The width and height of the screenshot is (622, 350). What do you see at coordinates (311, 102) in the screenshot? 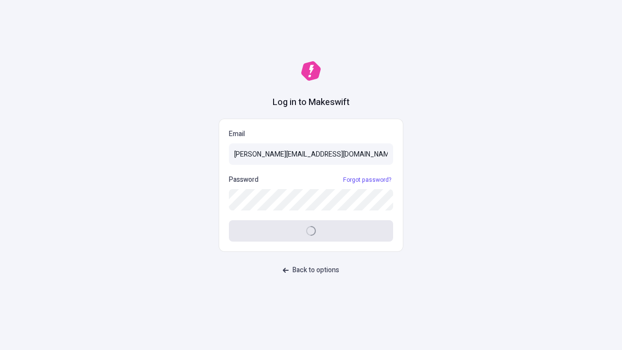
I see `h1: Log in to Makeswift` at bounding box center [311, 102].